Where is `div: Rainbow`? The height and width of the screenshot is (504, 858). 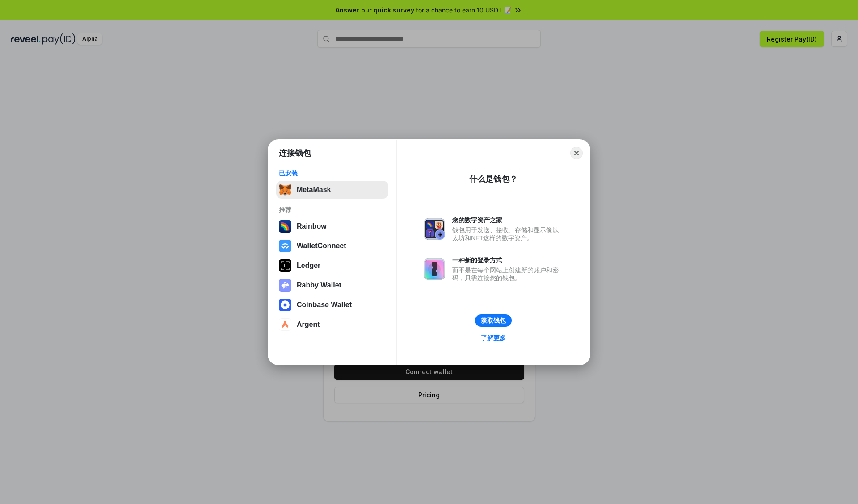
div: Rainbow is located at coordinates (311, 226).